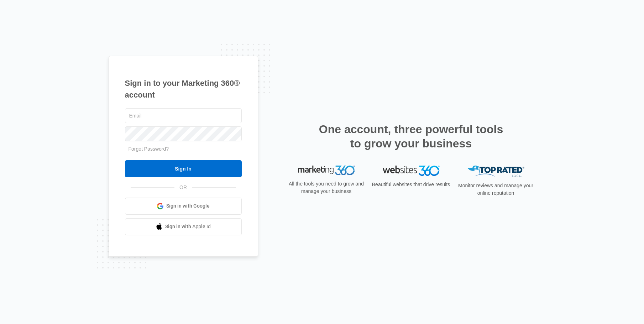  What do you see at coordinates (326, 187) in the screenshot?
I see `p: All the tools you need to grow and manage your business` at bounding box center [326, 187].